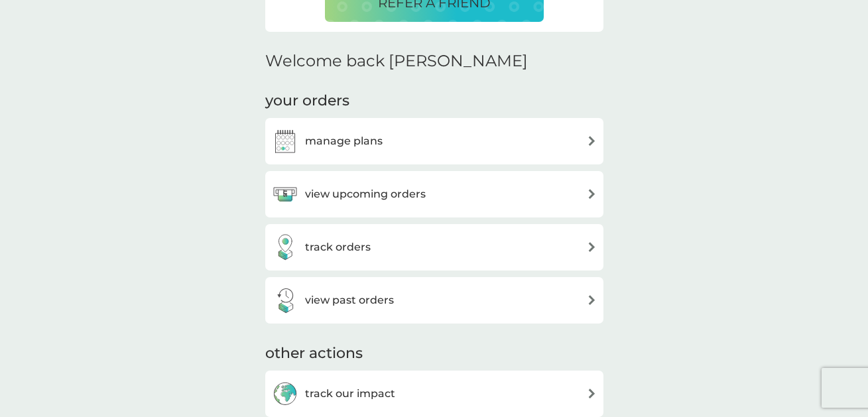 Image resolution: width=868 pixels, height=417 pixels. What do you see at coordinates (350, 394) in the screenshot?
I see `h3: track our impact` at bounding box center [350, 394].